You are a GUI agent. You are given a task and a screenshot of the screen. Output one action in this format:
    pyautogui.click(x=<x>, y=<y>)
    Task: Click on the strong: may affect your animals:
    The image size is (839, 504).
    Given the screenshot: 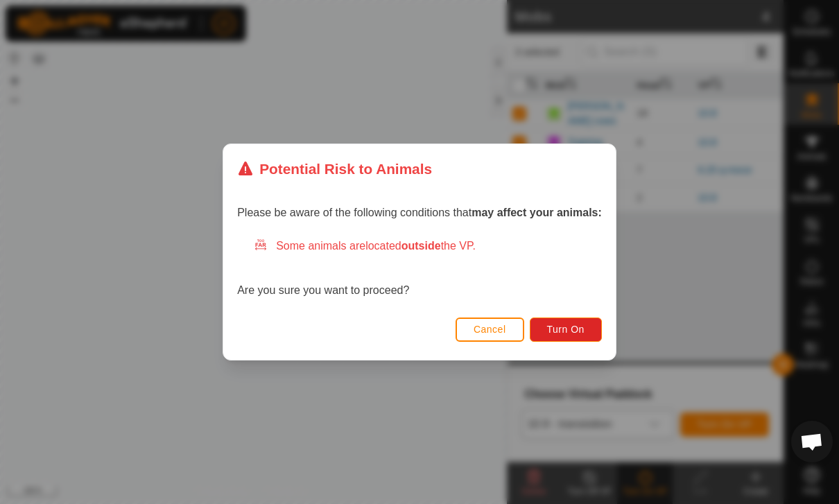 What is the action you would take?
    pyautogui.click(x=537, y=212)
    